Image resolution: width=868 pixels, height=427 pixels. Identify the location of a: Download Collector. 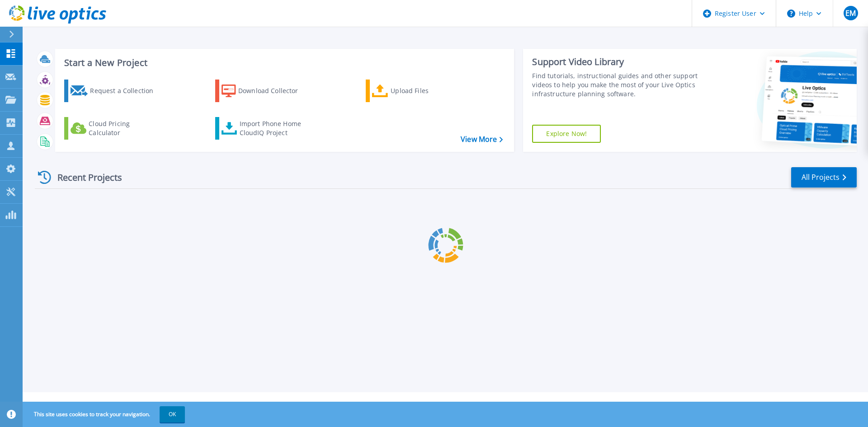
(266, 91).